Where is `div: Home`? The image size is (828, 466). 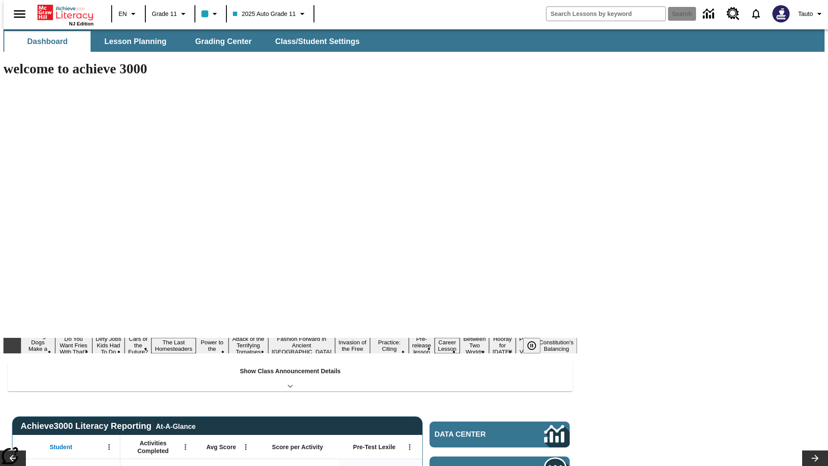
div: Home is located at coordinates (66, 15).